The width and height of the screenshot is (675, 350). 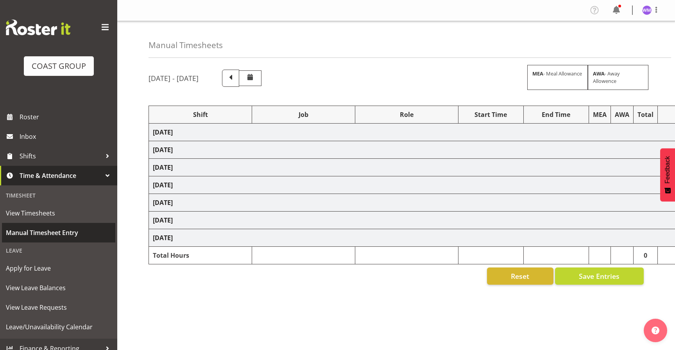 I want to click on strong: MEA, so click(x=538, y=73).